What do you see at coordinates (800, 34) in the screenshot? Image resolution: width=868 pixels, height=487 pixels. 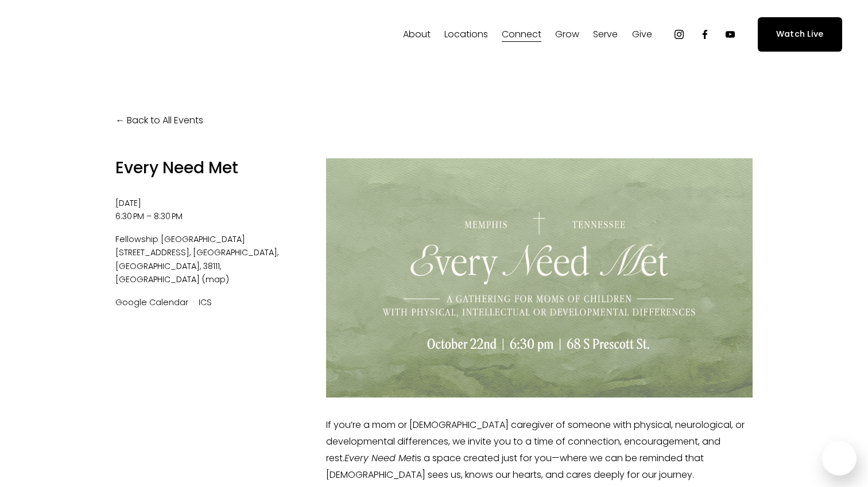 I see `a: Watch Live` at bounding box center [800, 34].